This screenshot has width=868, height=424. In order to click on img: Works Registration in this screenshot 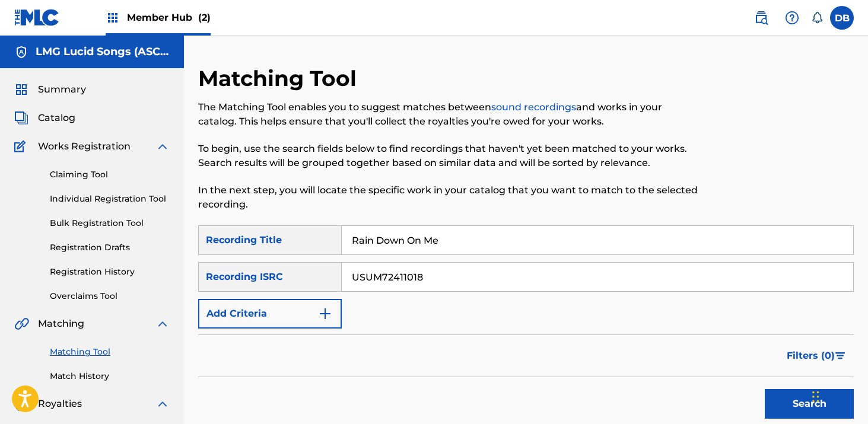, I will do `click(22, 146)`.